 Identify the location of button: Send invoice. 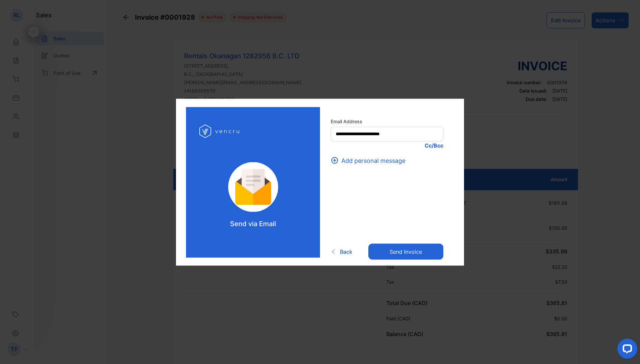
(406, 252).